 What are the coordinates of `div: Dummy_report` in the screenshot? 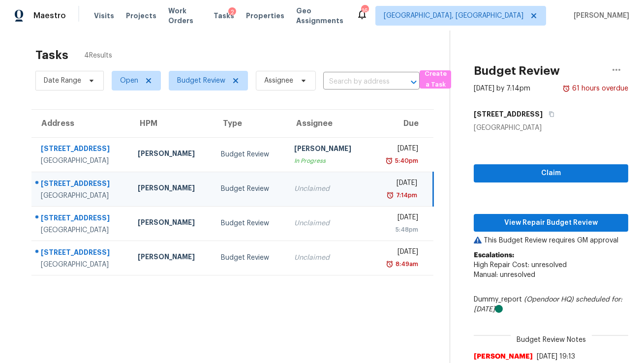 It's located at (551, 304).